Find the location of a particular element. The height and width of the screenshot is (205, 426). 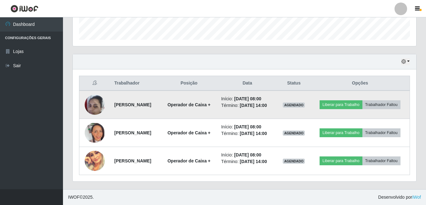

th: Status is located at coordinates (294, 83).